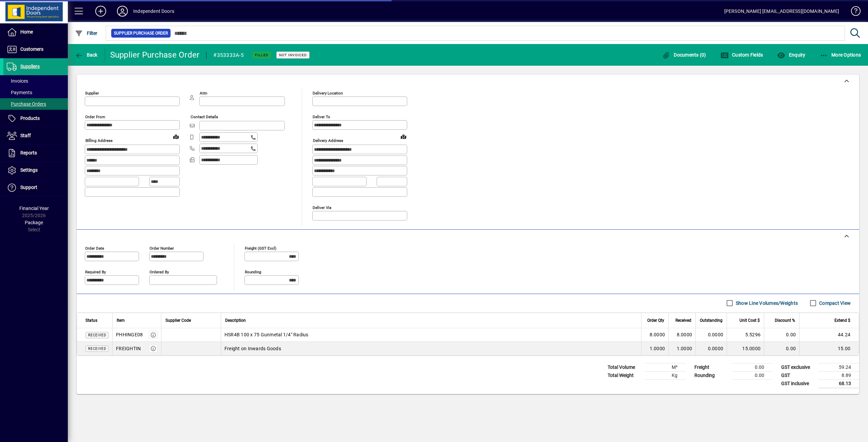 The image size is (868, 442). What do you see at coordinates (86, 55) in the screenshot?
I see `app-page-header-button: Back` at bounding box center [86, 55].